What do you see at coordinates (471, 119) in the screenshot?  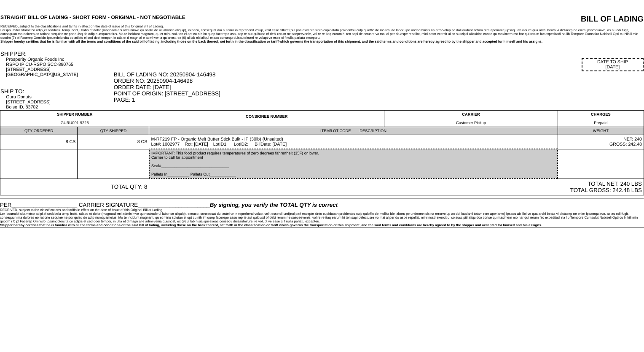 I see `td: CARRIER` at bounding box center [471, 119].